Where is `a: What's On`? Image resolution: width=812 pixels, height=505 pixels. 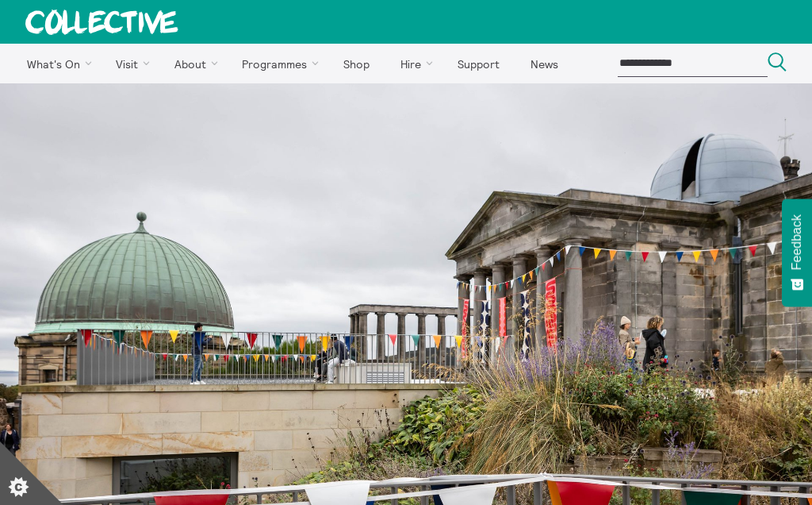
a: What's On is located at coordinates (55, 64).